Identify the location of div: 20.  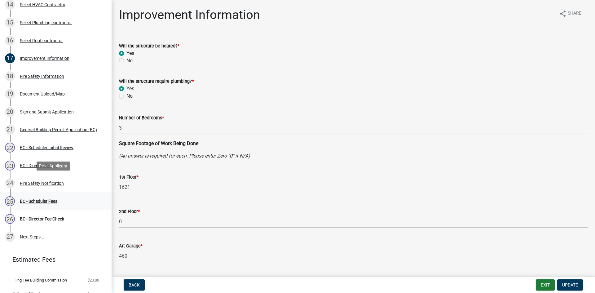
(10, 112).